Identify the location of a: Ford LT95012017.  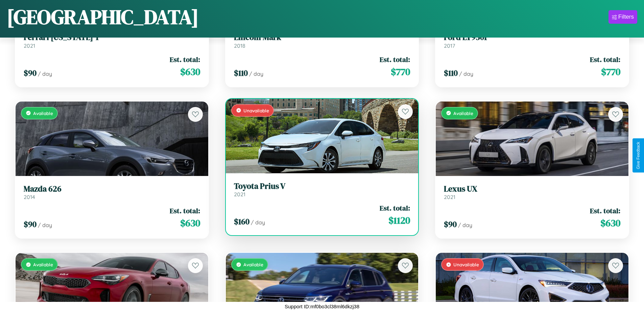
(533, 40).